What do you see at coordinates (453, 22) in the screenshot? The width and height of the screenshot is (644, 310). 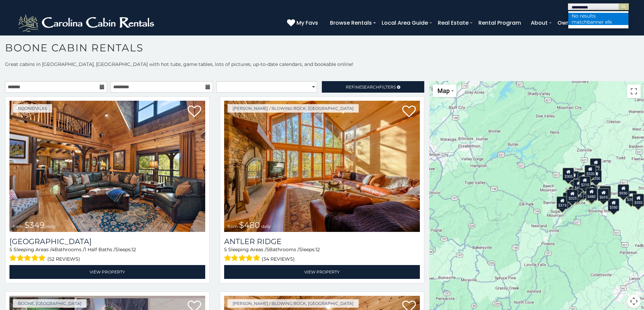 I see `a: Real Estate` at bounding box center [453, 22].